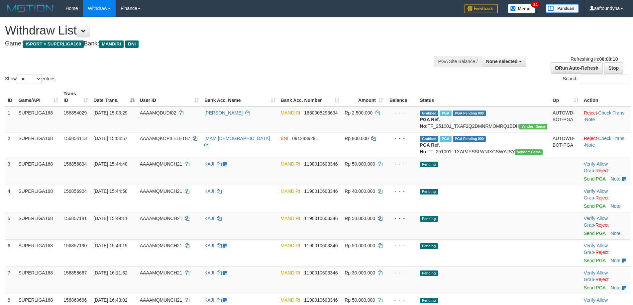 The width and height of the screenshot is (633, 305). What do you see at coordinates (10, 145) in the screenshot?
I see `td: 2` at bounding box center [10, 145].